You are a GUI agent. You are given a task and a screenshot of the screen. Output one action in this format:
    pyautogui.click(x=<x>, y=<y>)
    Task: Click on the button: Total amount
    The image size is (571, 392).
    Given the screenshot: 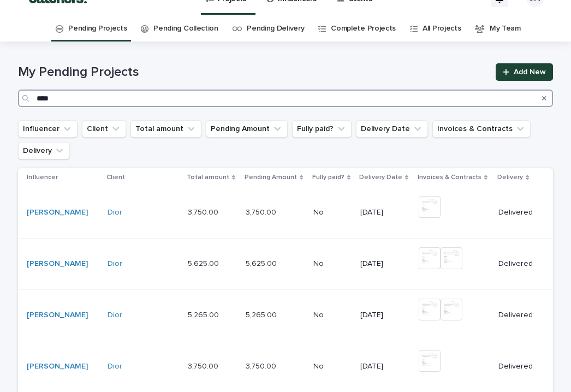 What is the action you would take?
    pyautogui.click(x=166, y=129)
    